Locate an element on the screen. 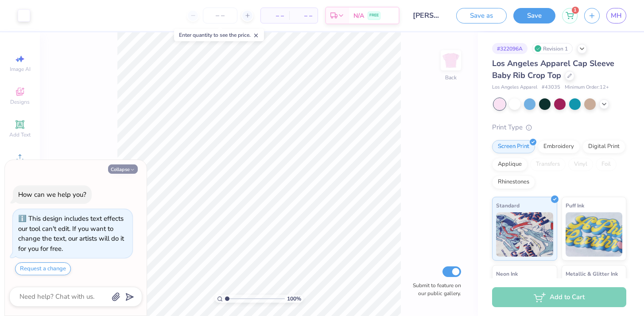  span: Neon Ink is located at coordinates (507, 273).